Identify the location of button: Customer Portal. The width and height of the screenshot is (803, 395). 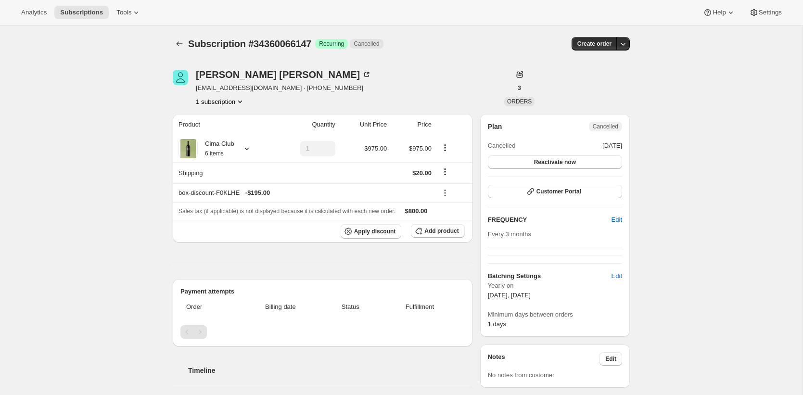
(555, 191).